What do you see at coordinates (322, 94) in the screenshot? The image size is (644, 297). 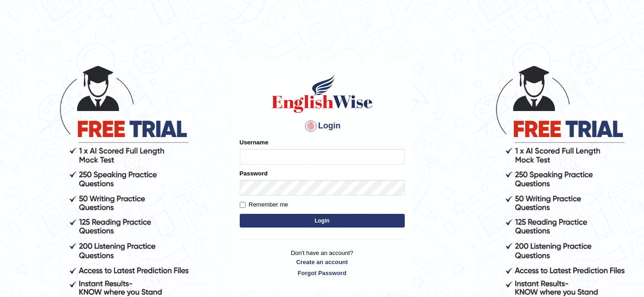 I see `img: Logo of English Wise sign in for intelligent practice with AI` at bounding box center [322, 94].